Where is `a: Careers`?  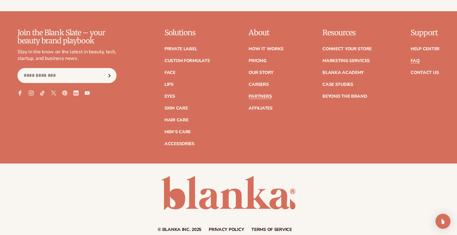
a: Careers is located at coordinates (259, 84).